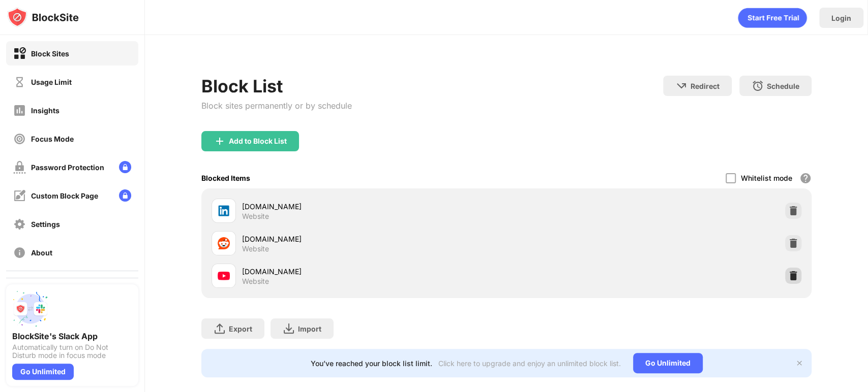 The height and width of the screenshot is (392, 868). What do you see at coordinates (50, 54) in the screenshot?
I see `div: Block Sites` at bounding box center [50, 54].